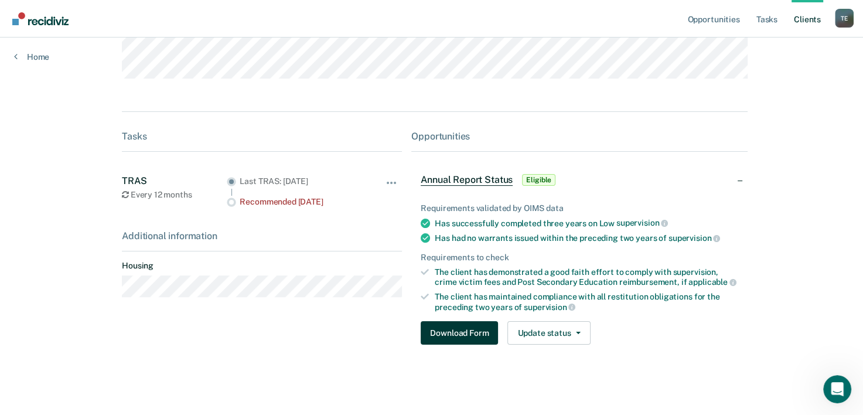 The width and height of the screenshot is (863, 415). Describe the element at coordinates (587, 223) in the screenshot. I see `div: Has successfully completed three years on Low` at that location.